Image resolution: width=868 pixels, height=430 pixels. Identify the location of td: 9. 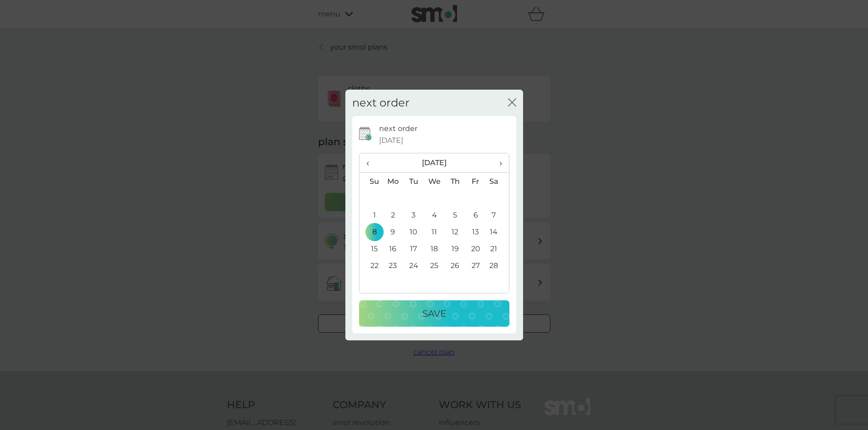
(393, 232).